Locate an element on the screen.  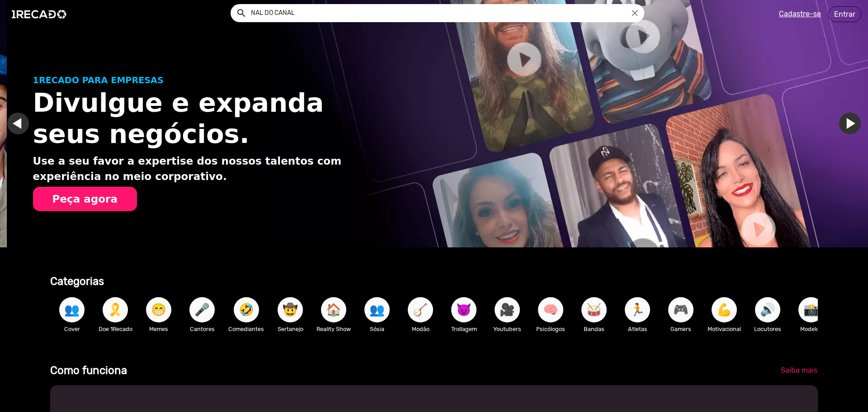
p: Bandas is located at coordinates (594, 329).